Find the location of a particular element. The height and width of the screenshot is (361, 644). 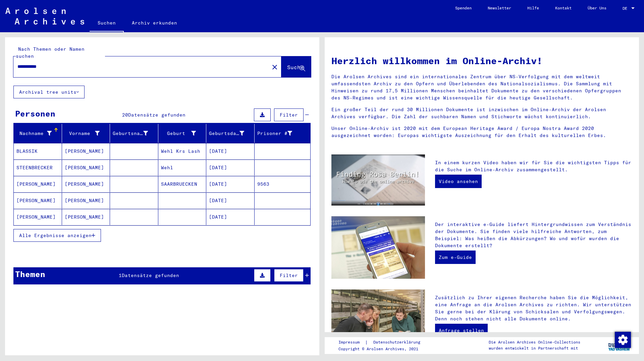

a: Suchen is located at coordinates (107, 23).